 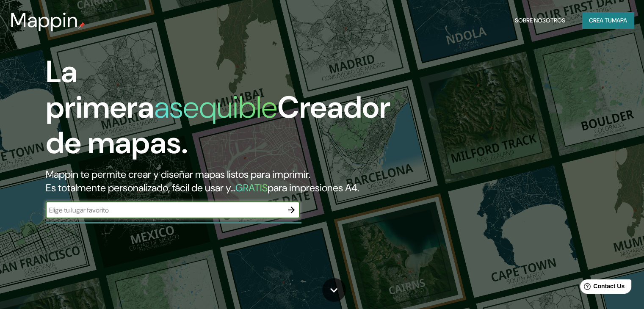 What do you see at coordinates (178, 174) in the screenshot?
I see `font: Mappin te permite crear y diseñar mapas listos para imprimir.` at bounding box center [178, 174].